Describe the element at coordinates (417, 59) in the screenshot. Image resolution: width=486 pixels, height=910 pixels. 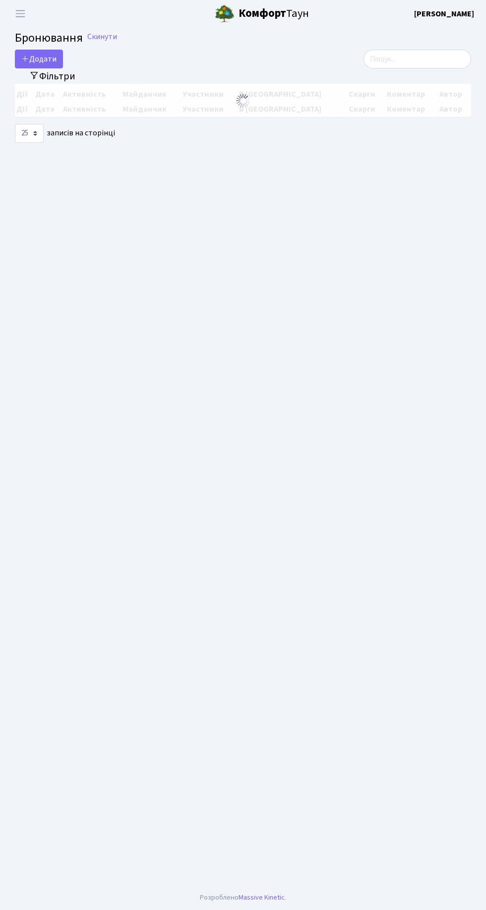
I see `input: Пошук...` at that location.